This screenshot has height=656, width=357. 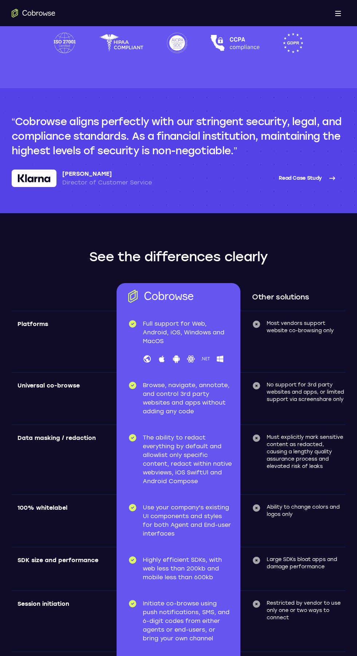 I want to click on img: AICPA SOC logo, so click(x=177, y=43).